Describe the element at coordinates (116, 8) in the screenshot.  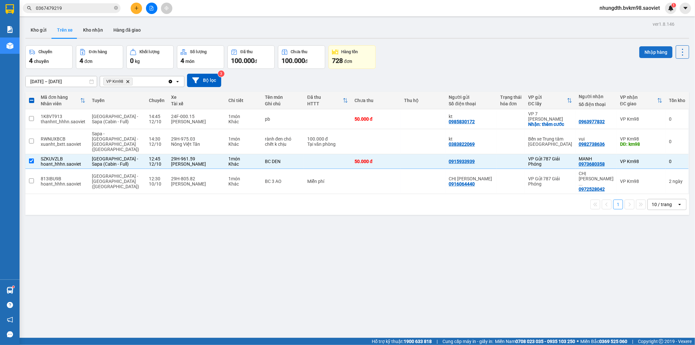
I see `span: close-circle` at that location.